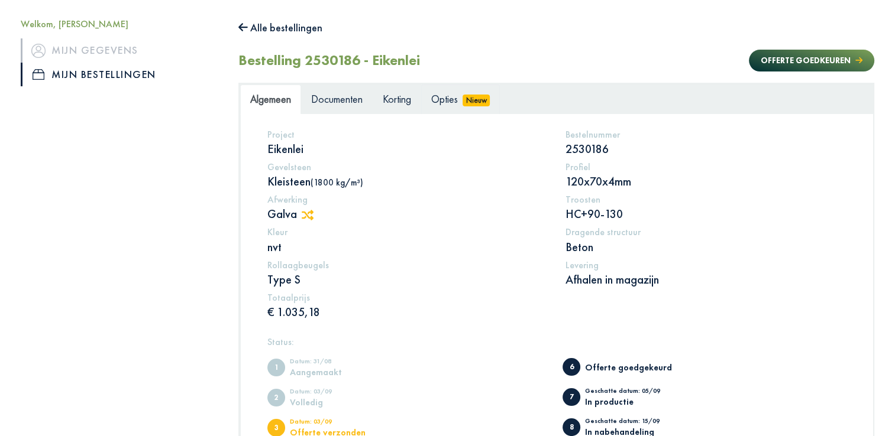 This screenshot has height=436, width=895. Describe the element at coordinates (407, 167) in the screenshot. I see `h5: Gevelsteen` at that location.